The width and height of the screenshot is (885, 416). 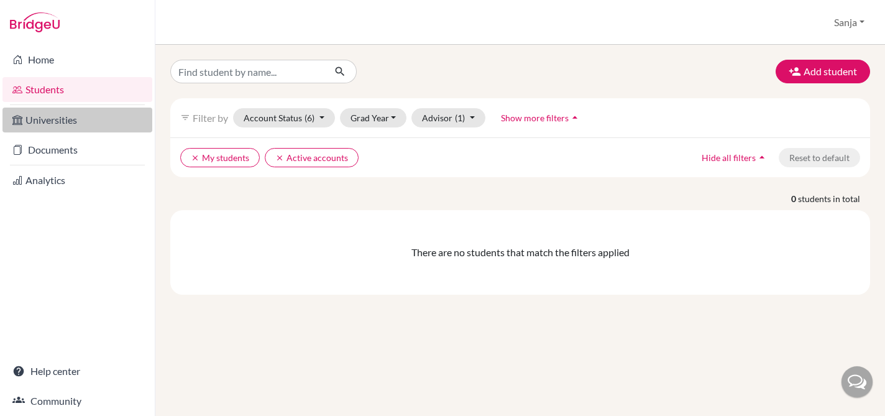 I want to click on button: Add student, so click(x=823, y=71).